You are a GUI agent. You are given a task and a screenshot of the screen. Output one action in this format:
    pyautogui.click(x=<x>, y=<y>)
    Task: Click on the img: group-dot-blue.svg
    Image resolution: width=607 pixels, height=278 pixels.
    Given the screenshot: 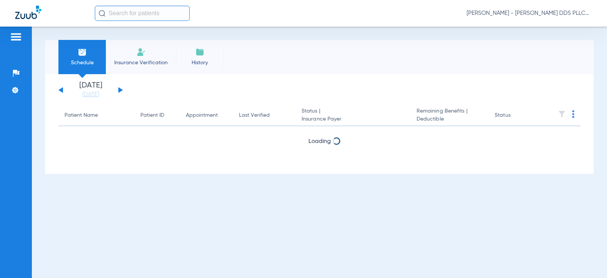 What is the action you would take?
    pyautogui.click(x=574, y=114)
    